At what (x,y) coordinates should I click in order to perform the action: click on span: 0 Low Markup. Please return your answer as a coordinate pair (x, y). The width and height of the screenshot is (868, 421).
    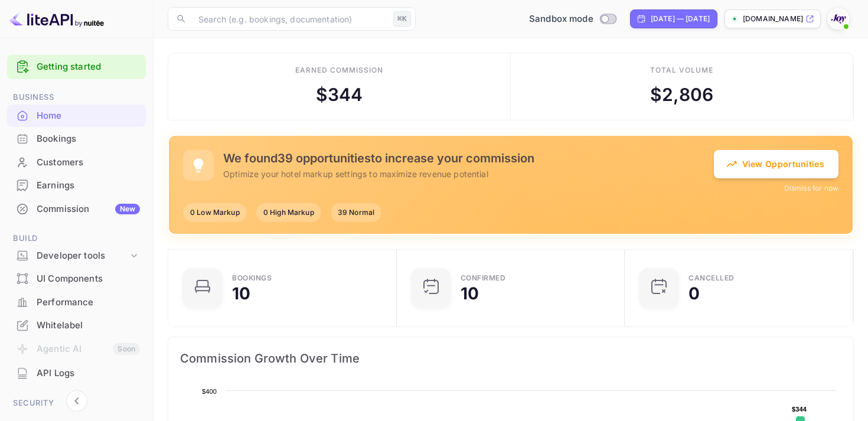
    Looking at the image, I should click on (215, 213).